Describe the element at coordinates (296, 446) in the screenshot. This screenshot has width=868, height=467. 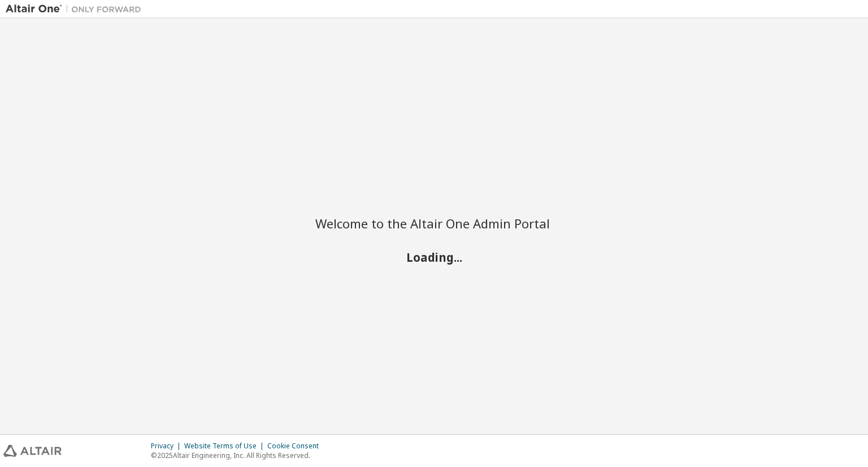
I see `div: Cookie Consent` at that location.